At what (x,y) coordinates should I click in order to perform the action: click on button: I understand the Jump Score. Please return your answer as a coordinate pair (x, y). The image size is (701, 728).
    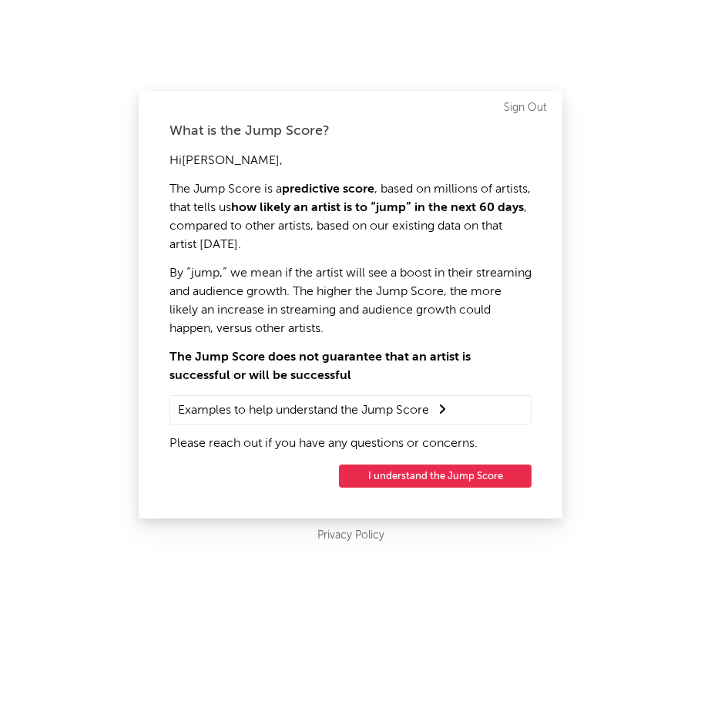
    Looking at the image, I should click on (435, 476).